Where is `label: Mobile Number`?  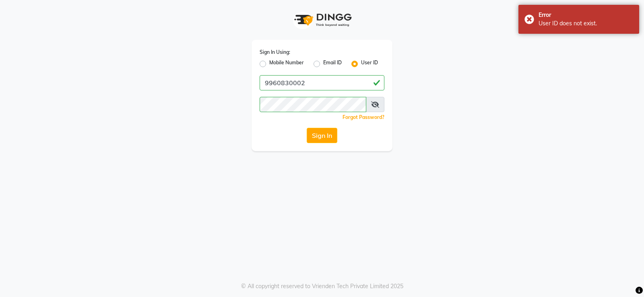
label: Mobile Number is located at coordinates (287, 64).